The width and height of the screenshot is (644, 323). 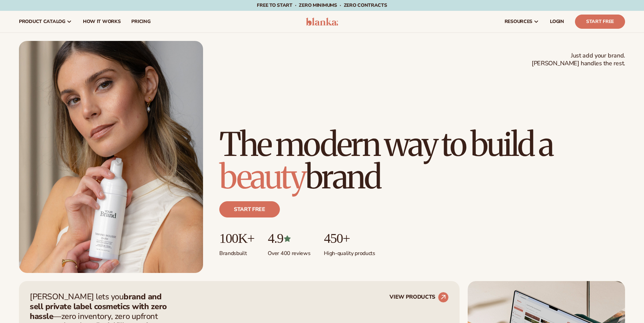 What do you see at coordinates (262, 177) in the screenshot?
I see `span: beauty` at bounding box center [262, 177].